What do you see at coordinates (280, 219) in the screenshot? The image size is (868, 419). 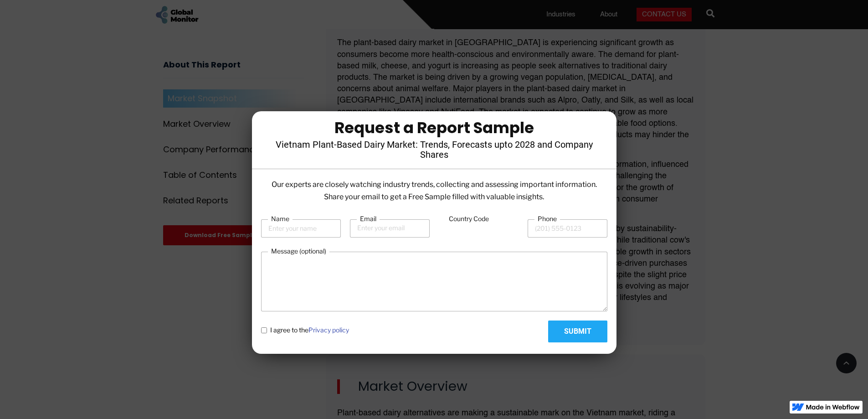 I see `label: Name` at bounding box center [280, 219].